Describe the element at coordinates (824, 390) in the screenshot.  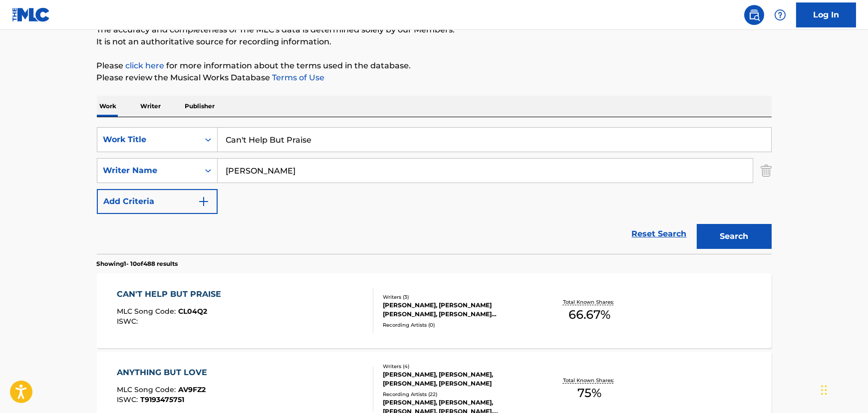
I see `div: Drag` at that location.